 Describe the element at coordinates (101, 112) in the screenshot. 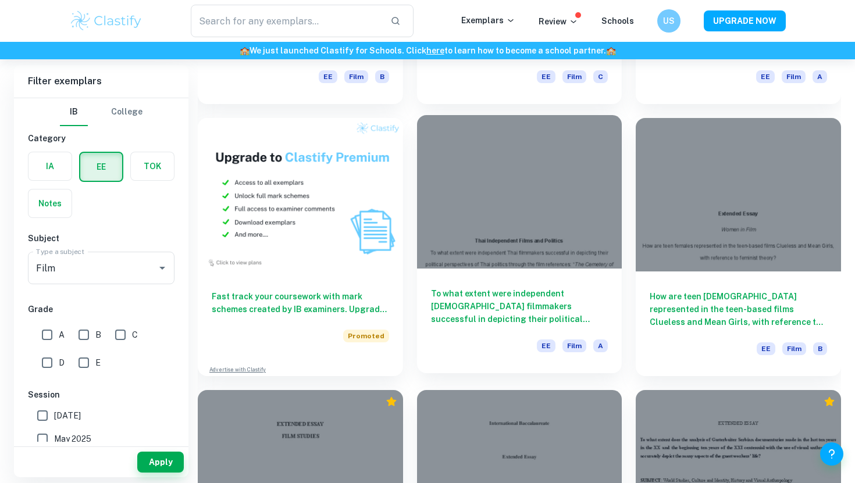

I see `div: Filter type choice` at that location.